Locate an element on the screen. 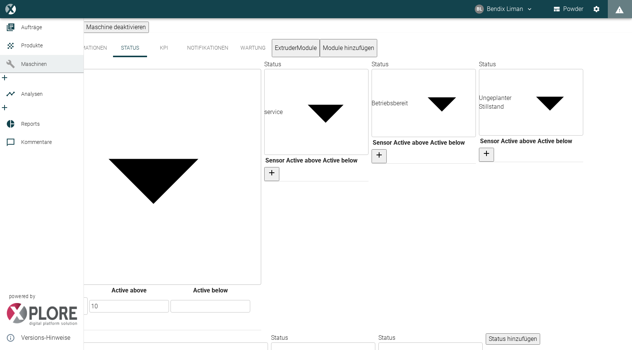 The width and height of the screenshot is (632, 350). span: Versions-Hinweise is located at coordinates (49, 337).